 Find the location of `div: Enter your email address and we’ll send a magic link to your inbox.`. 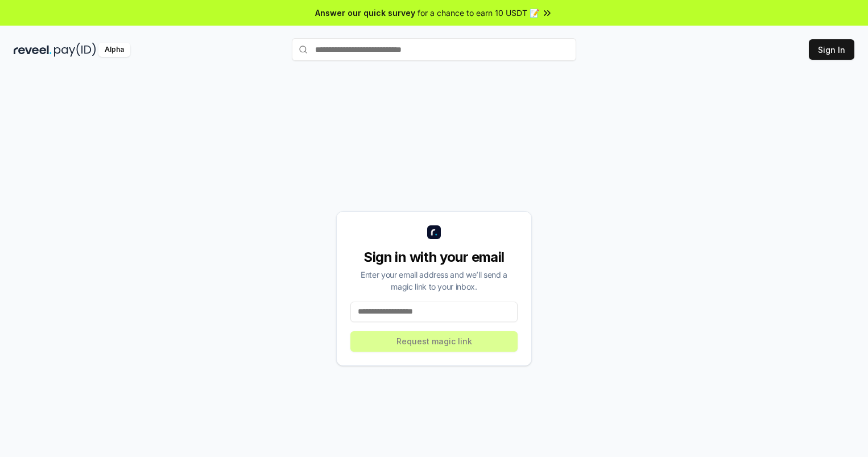

div: Enter your email address and we’ll send a magic link to your inbox. is located at coordinates (434, 281).